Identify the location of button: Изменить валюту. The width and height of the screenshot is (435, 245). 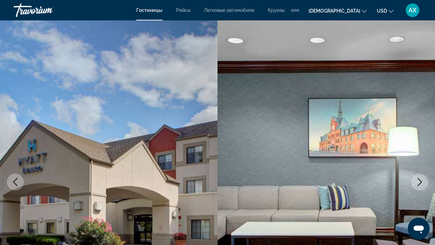
(385, 11).